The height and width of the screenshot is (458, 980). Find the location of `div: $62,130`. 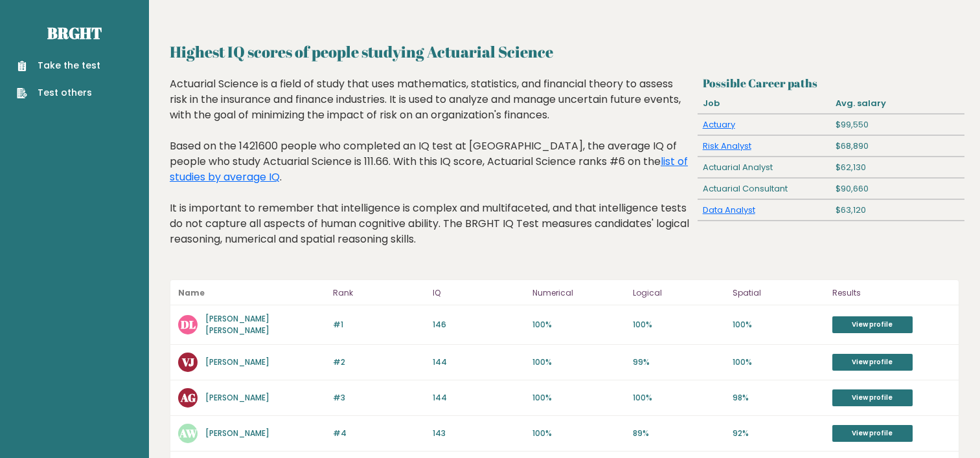

div: $62,130 is located at coordinates (898, 168).